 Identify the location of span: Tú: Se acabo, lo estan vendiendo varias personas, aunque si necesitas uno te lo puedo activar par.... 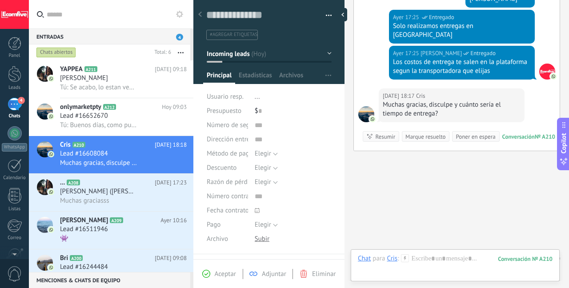
(99, 87).